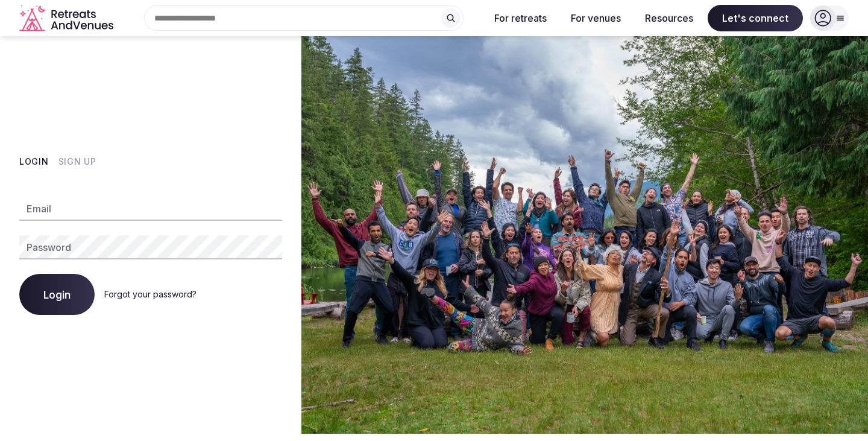 This screenshot has width=868, height=441. I want to click on a: Forgot your password?, so click(150, 294).